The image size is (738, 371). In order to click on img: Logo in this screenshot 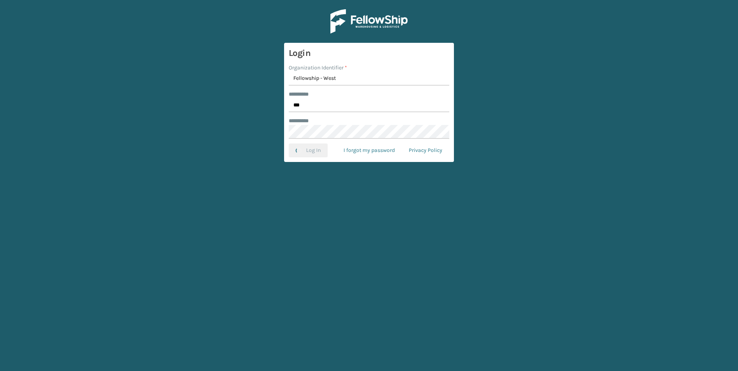, I will do `click(369, 21)`.